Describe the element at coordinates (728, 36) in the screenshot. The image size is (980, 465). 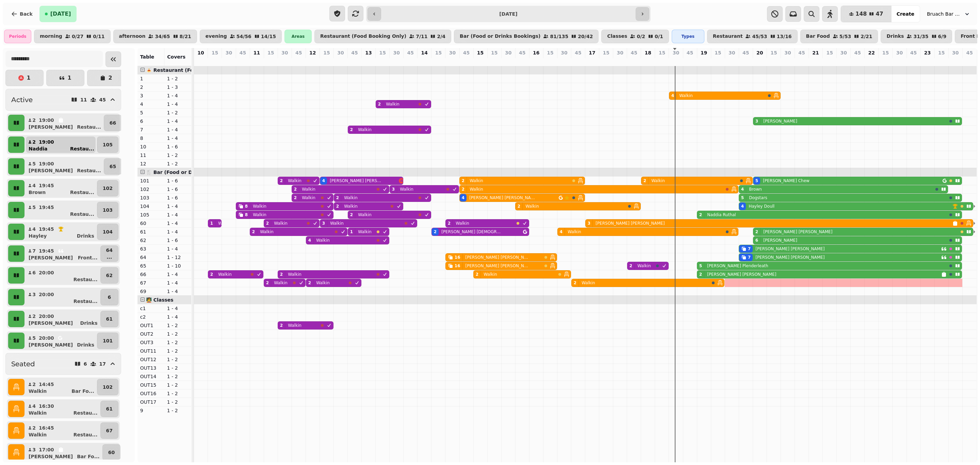
I see `p: Restaurant` at that location.